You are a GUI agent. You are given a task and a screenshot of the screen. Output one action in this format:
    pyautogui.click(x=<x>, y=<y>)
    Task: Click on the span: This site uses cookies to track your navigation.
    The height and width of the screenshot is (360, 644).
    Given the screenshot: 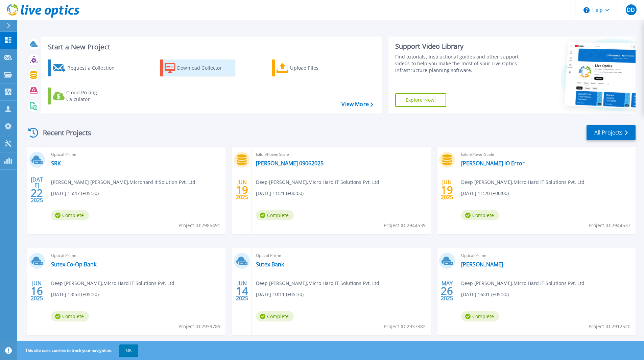 What is the action you would take?
    pyautogui.click(x=79, y=350)
    